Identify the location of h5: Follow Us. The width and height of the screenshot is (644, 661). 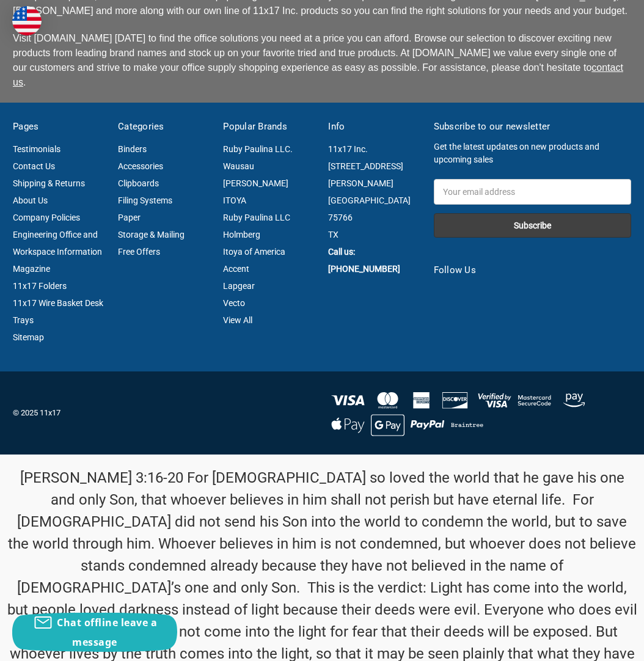
(533, 270).